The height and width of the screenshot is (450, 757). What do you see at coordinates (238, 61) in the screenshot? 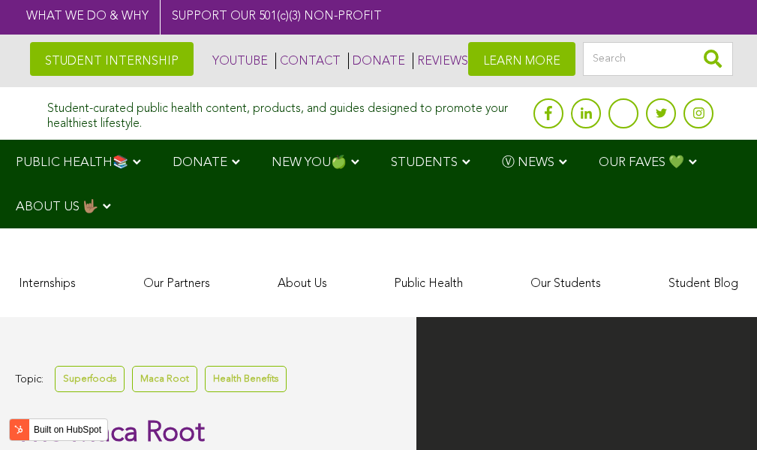
I see `a: YOUTUBE` at bounding box center [238, 61].